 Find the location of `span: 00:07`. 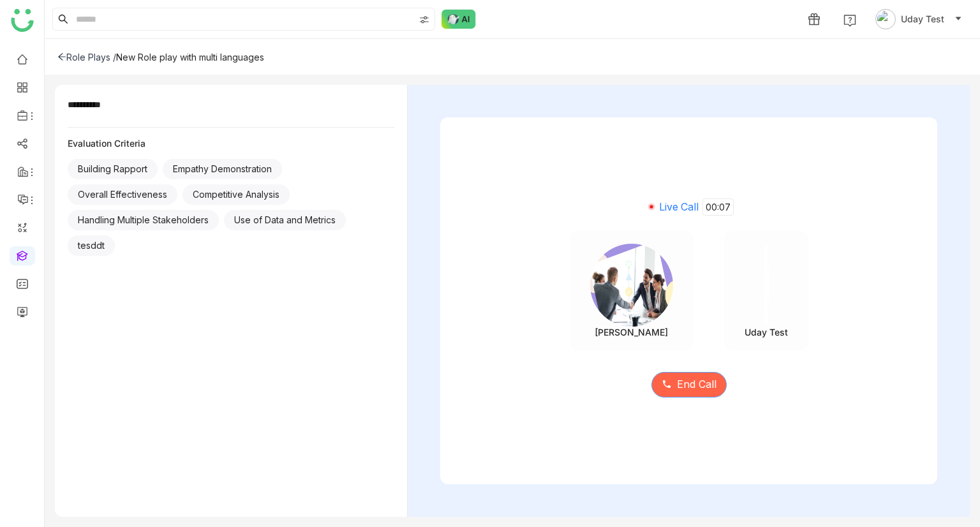

span: 00:07 is located at coordinates (717, 207).